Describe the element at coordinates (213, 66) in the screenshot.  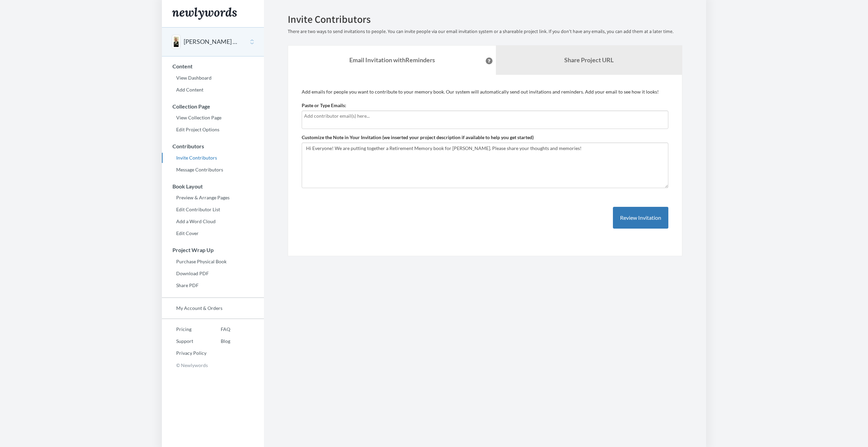
I see `h3: Content` at that location.